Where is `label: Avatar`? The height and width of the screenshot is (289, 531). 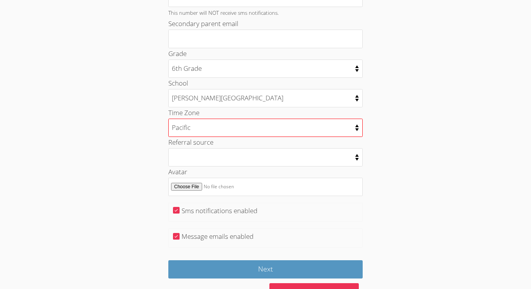
label: Avatar is located at coordinates (178, 171).